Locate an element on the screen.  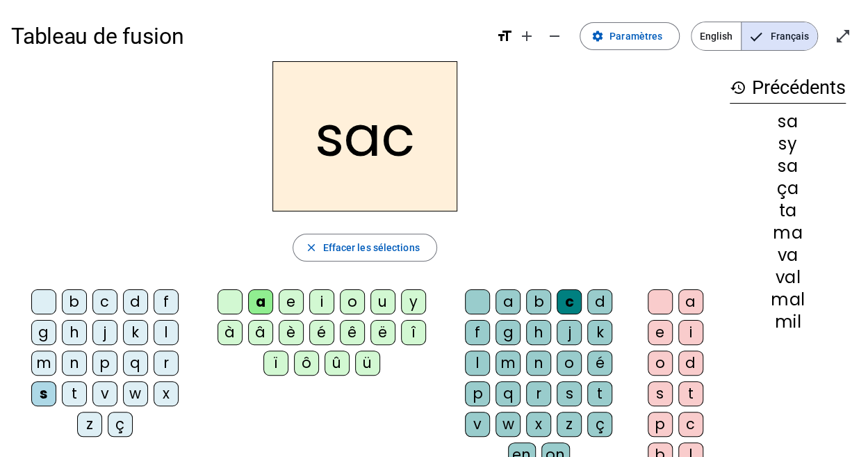
span: Effacer les sélections is located at coordinates (371, 248).